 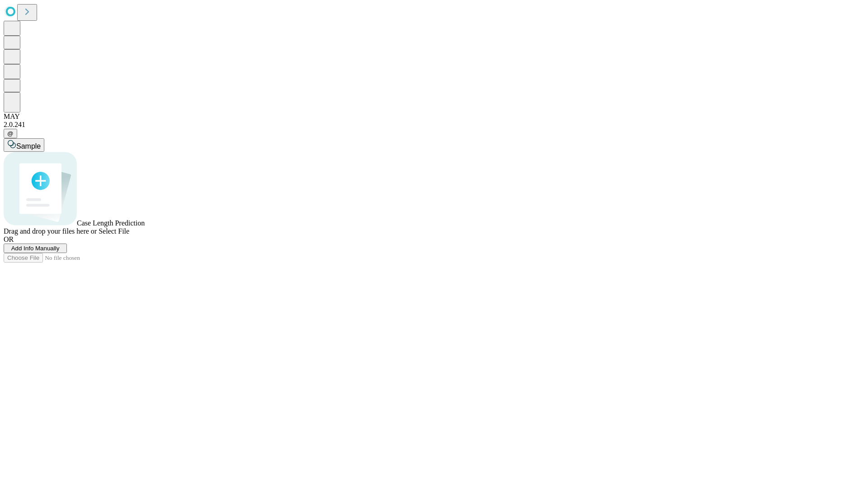 What do you see at coordinates (434, 124) in the screenshot?
I see `div: 2.0.241` at bounding box center [434, 124].